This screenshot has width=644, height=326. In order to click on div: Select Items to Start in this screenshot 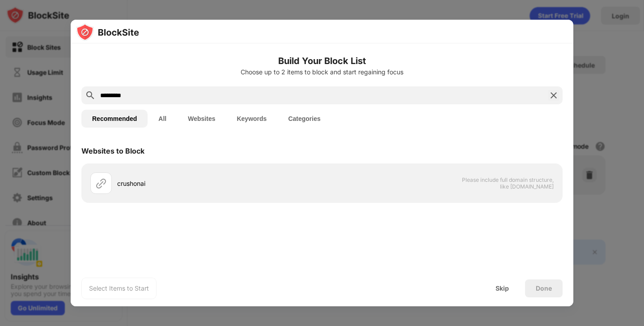, I will do `click(119, 288)`.